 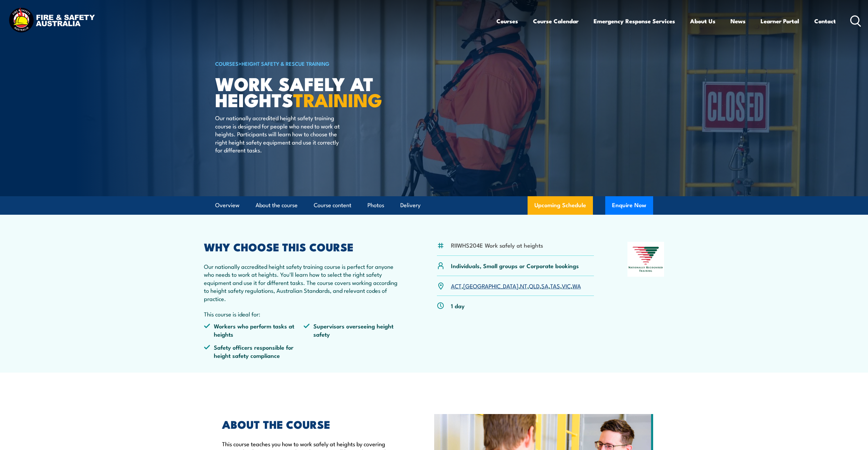 I want to click on a: Photos, so click(x=376, y=205).